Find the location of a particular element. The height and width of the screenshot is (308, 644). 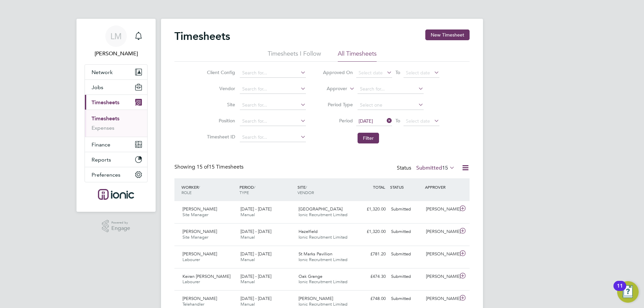

a: Timesheets is located at coordinates (105, 118).